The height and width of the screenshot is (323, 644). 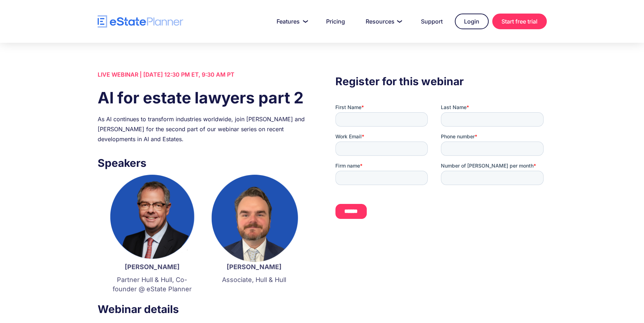 I want to click on h3: Speakers, so click(x=203, y=163).